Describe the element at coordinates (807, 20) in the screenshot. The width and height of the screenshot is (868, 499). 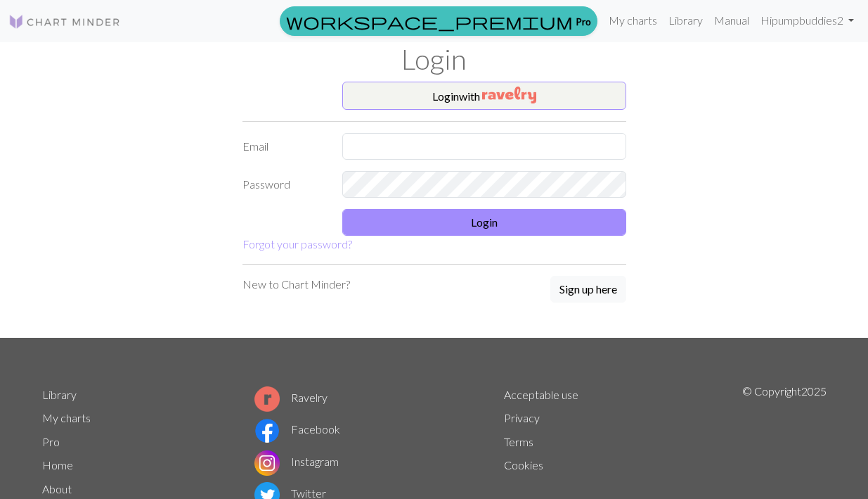
I see `a: Hipumpbuddies2` at that location.